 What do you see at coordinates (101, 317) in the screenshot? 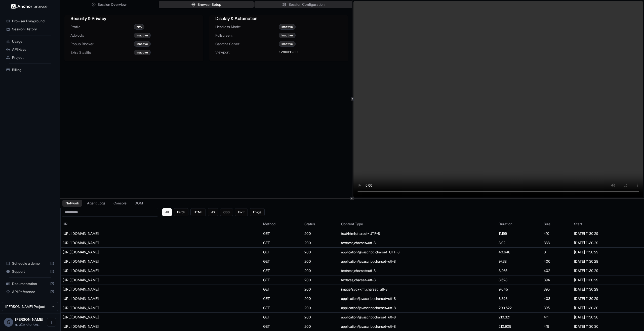
I see `div: https://whitewaterhealth.webgp.com/assets/google/virtualPageViews-194d415fe7164fbbf3a3306175a60ce...` at bounding box center [101, 317].